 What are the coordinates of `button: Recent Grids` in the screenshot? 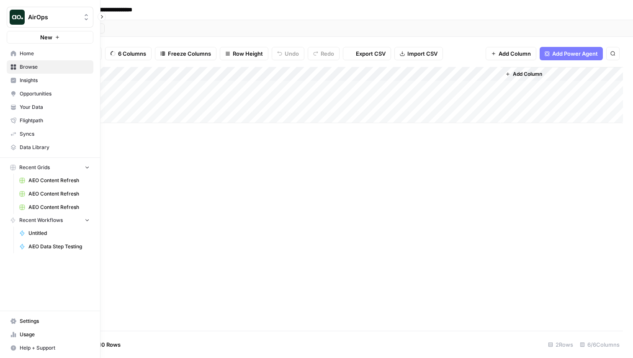 It's located at (50, 168).